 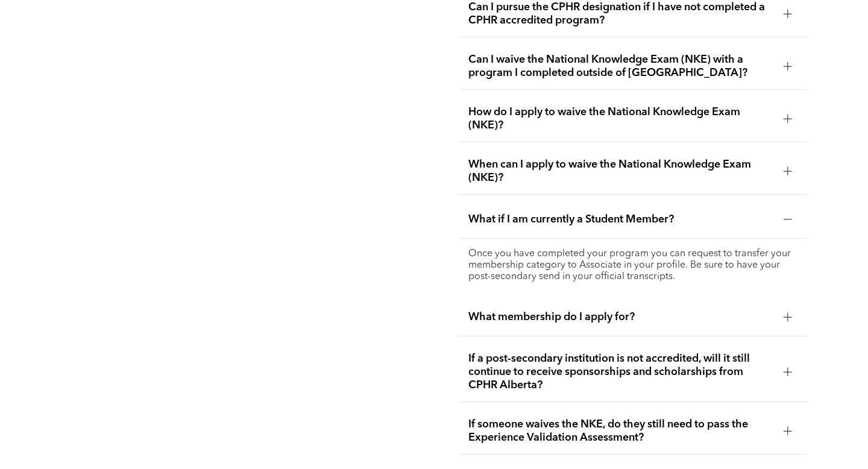 What do you see at coordinates (621, 171) in the screenshot?
I see `span: When can I apply to waive the National Knowledge Exam (NKE)?` at bounding box center [621, 171].